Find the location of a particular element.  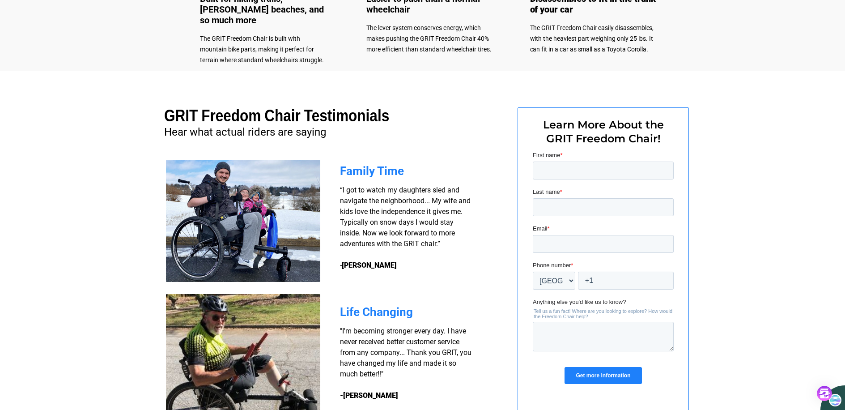

span: “I got to watch my daughters sled and navigate the neighborhood... My wife and kids love the inde... is located at coordinates (405, 227).